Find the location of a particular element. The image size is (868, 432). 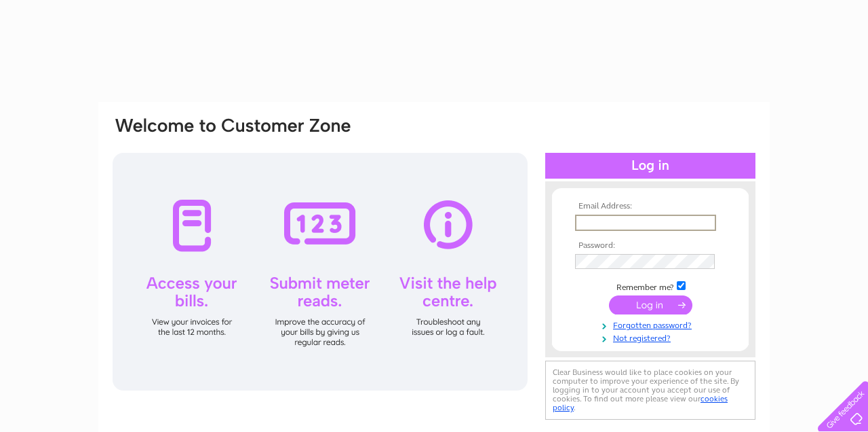

a: Forgotten password? is located at coordinates (652, 324).